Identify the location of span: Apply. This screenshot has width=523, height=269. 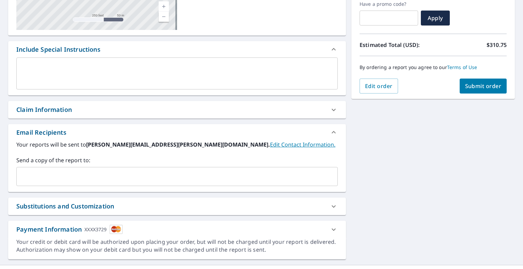
(435, 18).